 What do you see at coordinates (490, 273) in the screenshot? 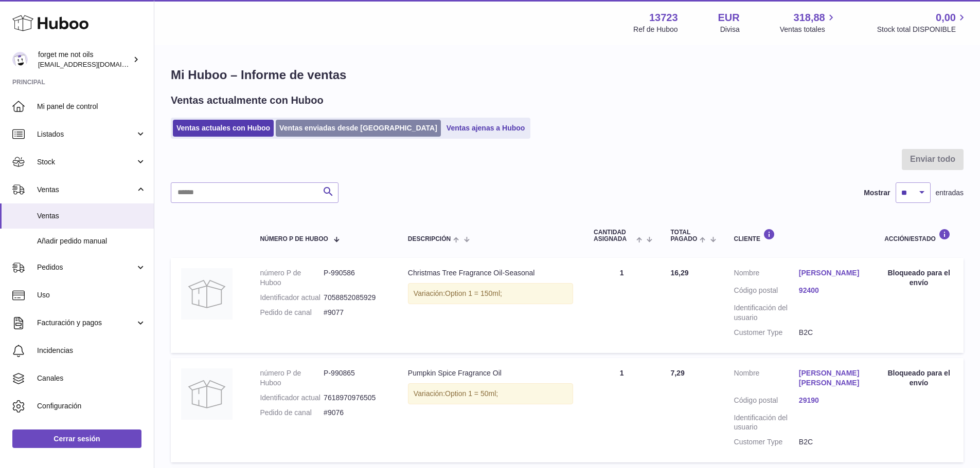
I see `div: Christmas Tree Fragrance Oil-Seasonal` at bounding box center [490, 273].